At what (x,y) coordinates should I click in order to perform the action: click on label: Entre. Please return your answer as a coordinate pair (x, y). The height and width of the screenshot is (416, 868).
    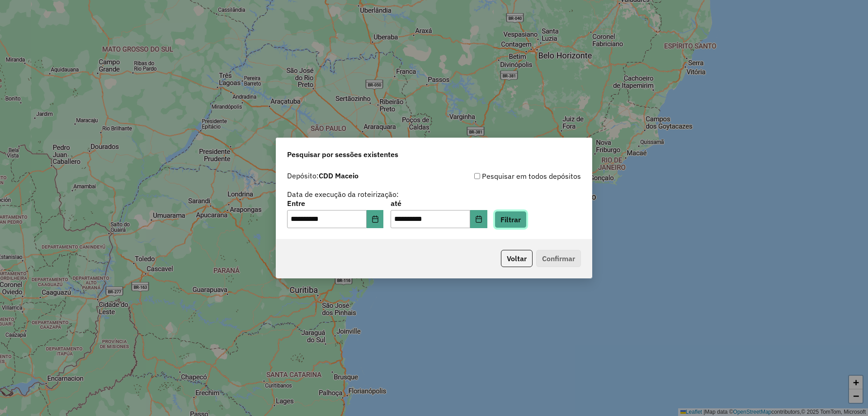
    Looking at the image, I should click on (335, 203).